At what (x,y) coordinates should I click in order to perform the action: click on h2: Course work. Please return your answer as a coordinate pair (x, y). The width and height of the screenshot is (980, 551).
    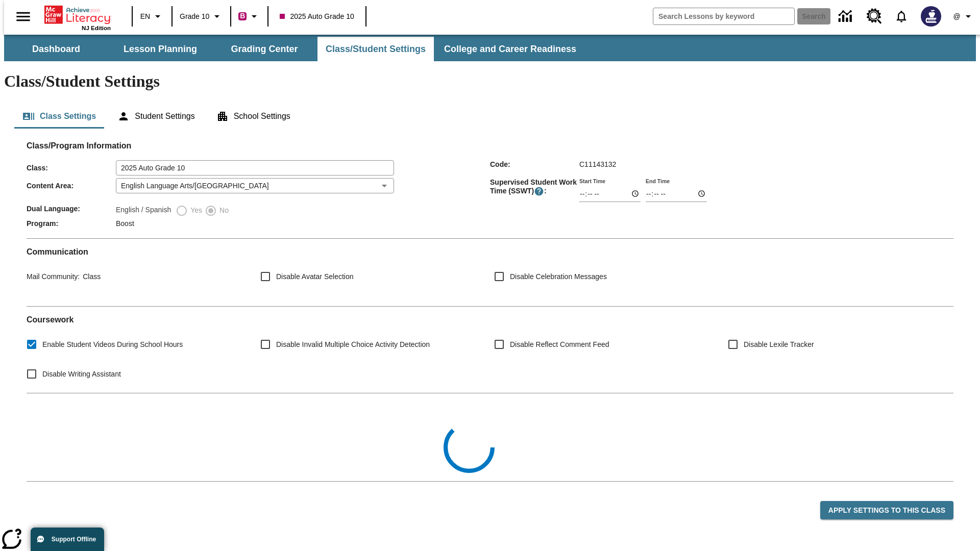
    Looking at the image, I should click on (490, 319).